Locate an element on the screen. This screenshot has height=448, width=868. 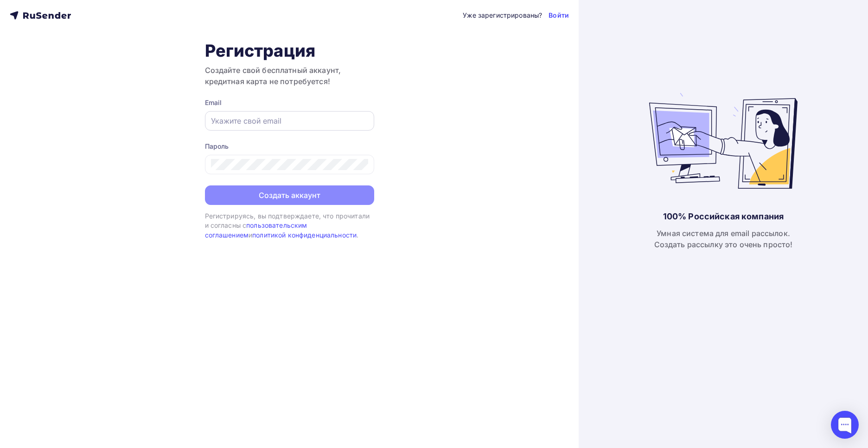
input: Укажите свой email is located at coordinates (289, 120).